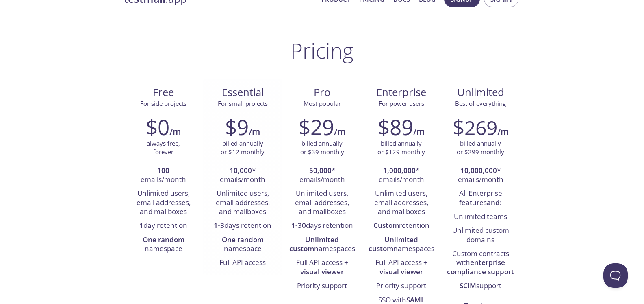 The image size is (644, 304). I want to click on h1: Pricing, so click(322, 50).